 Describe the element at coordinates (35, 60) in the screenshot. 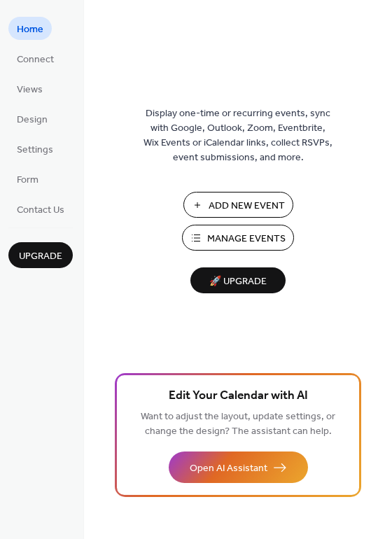

I see `span: Connect` at that location.